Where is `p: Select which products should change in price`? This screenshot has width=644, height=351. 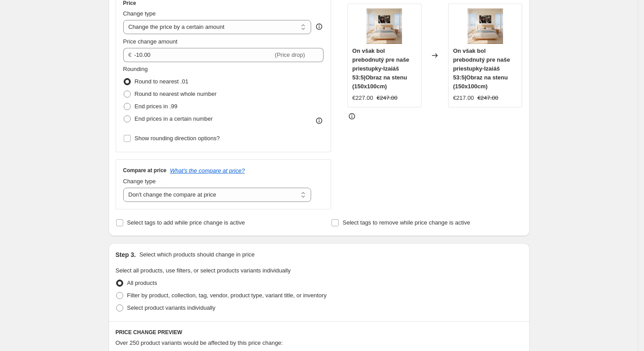 p: Select which products should change in price is located at coordinates (197, 254).